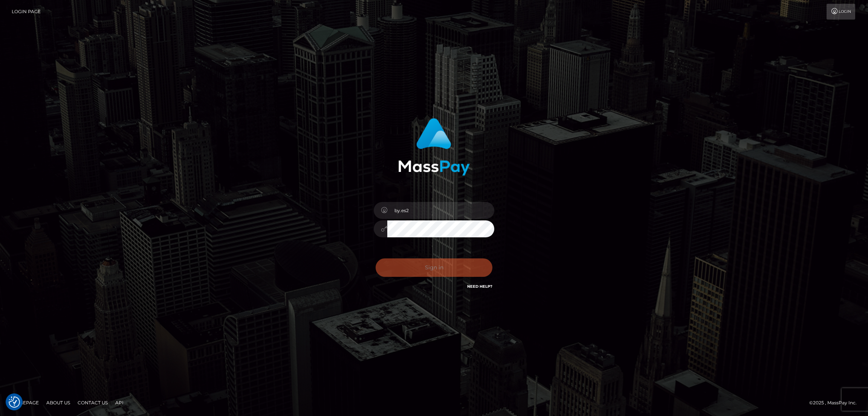 The height and width of the screenshot is (416, 868). What do you see at coordinates (480, 287) in the screenshot?
I see `a: Need Help?` at bounding box center [480, 287].